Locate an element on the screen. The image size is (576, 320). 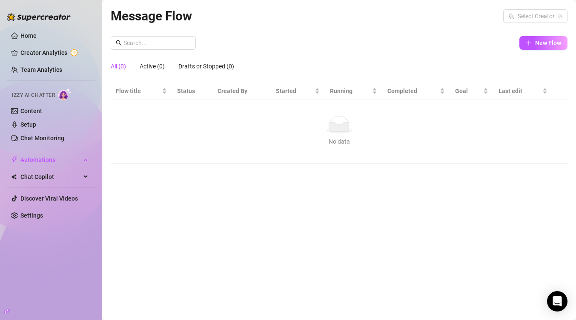
a: Chat Monitoring is located at coordinates (42, 138).